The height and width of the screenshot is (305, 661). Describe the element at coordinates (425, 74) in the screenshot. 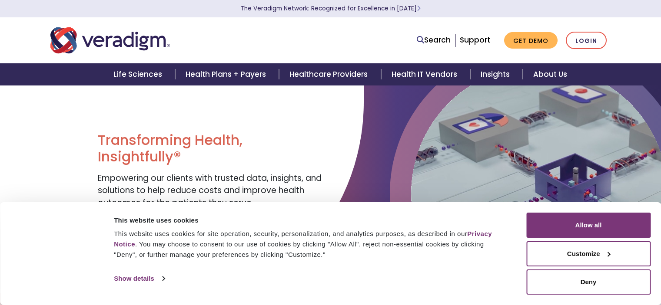

I see `a: Health IT Vendors` at that location.